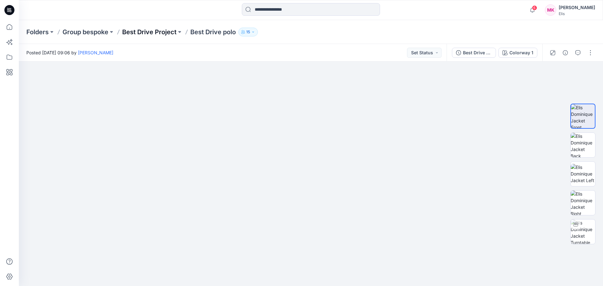 This screenshot has width=603, height=286. What do you see at coordinates (583, 203) in the screenshot?
I see `img: Elis Dominique Jacket Right` at bounding box center [583, 203].